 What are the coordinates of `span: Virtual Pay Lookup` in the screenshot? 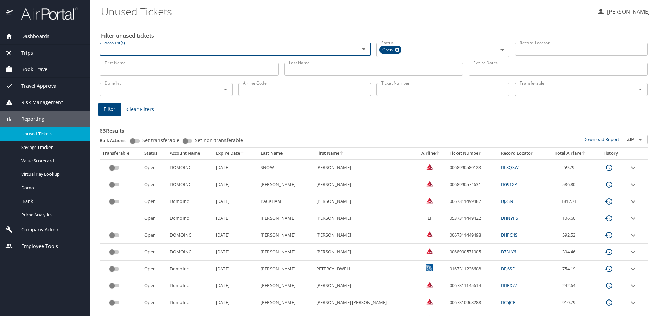 It's located at (52, 174).